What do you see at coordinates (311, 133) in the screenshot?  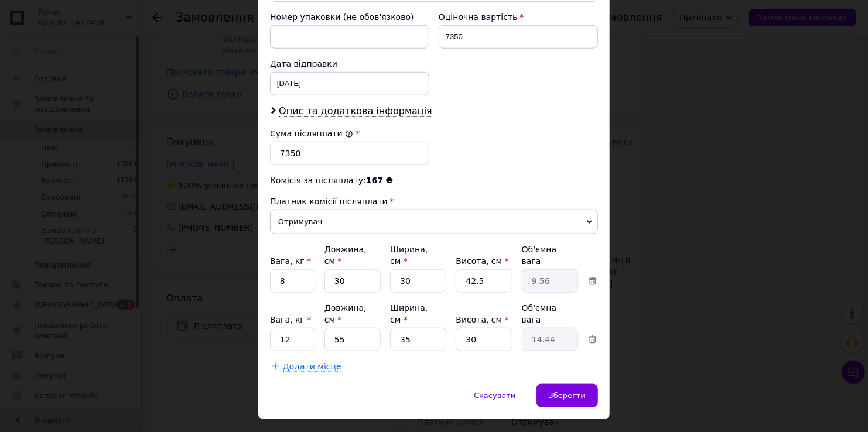 I see `label: Сума післяплати` at bounding box center [311, 133].